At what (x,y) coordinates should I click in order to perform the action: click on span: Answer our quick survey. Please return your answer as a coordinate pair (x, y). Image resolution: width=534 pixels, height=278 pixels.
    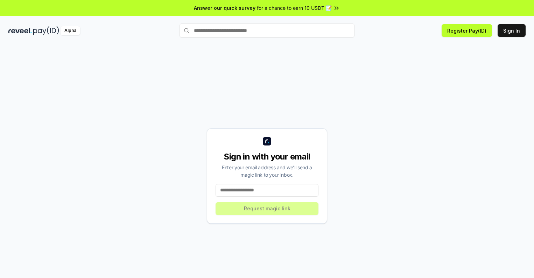
    Looking at the image, I should click on (225, 8).